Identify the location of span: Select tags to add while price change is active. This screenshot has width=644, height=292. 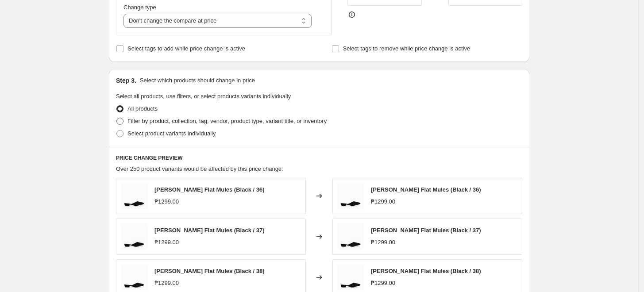
(186, 49).